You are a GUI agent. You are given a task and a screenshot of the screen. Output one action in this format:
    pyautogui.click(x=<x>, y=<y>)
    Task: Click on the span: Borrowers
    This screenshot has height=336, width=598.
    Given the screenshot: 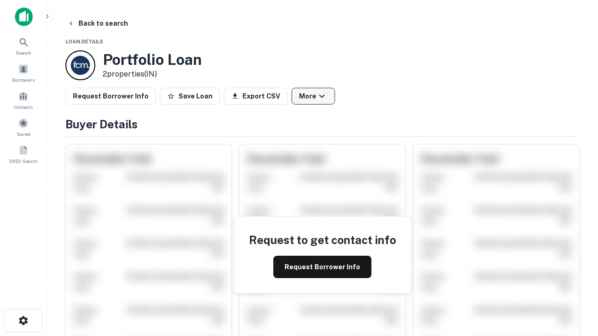 What is the action you would take?
    pyautogui.click(x=23, y=80)
    